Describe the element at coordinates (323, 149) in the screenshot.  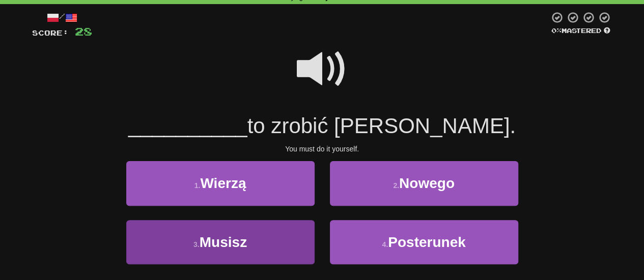
I see `div: You must do it yourself.` at that location.